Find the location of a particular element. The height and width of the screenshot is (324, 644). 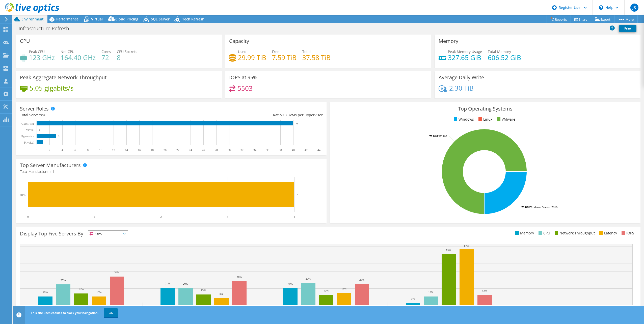

h4: 5503 is located at coordinates (245, 88).